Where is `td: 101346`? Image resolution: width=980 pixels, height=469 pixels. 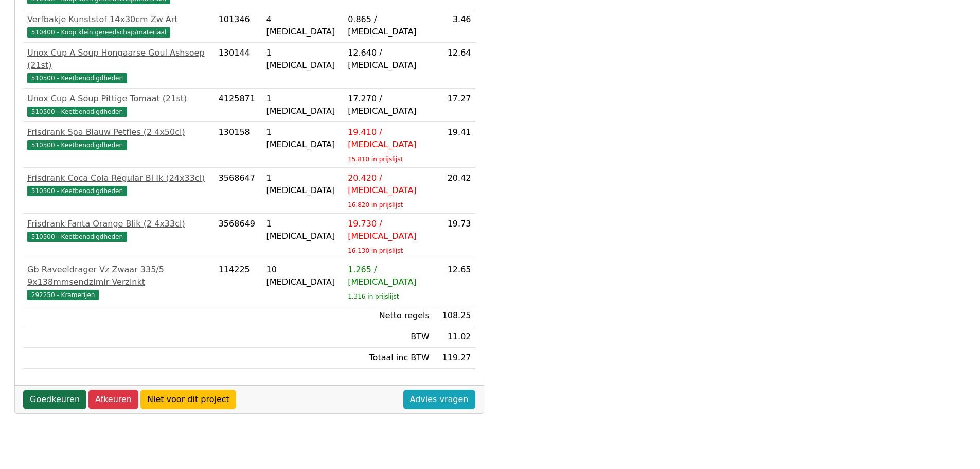 td: 101346 is located at coordinates (239, 26).